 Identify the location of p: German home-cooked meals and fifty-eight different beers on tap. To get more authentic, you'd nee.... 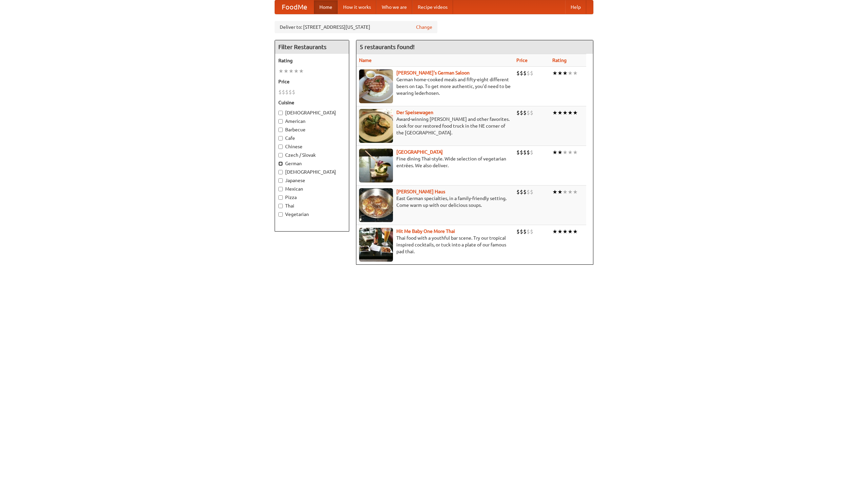
(435, 86).